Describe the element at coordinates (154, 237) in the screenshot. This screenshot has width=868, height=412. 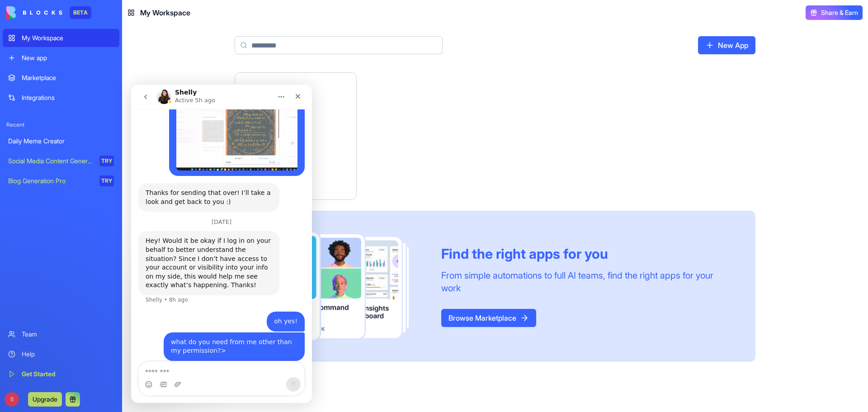
I see `div: oh yes!` at that location.